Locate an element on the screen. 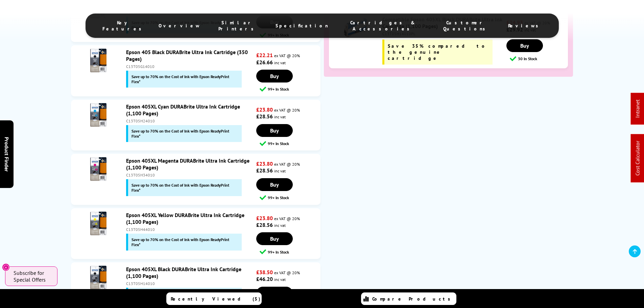 The width and height of the screenshot is (644, 308). span: Product Finder is located at coordinates (7, 154).